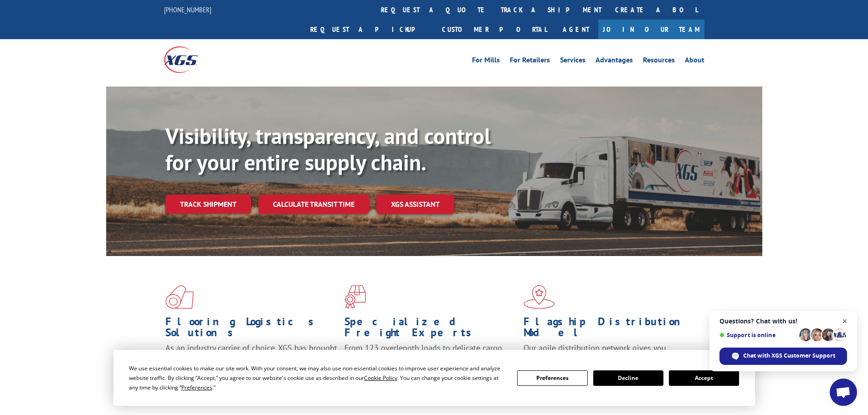 The image size is (868, 415). Describe the element at coordinates (651, 29) in the screenshot. I see `a: Join Our Team` at that location.